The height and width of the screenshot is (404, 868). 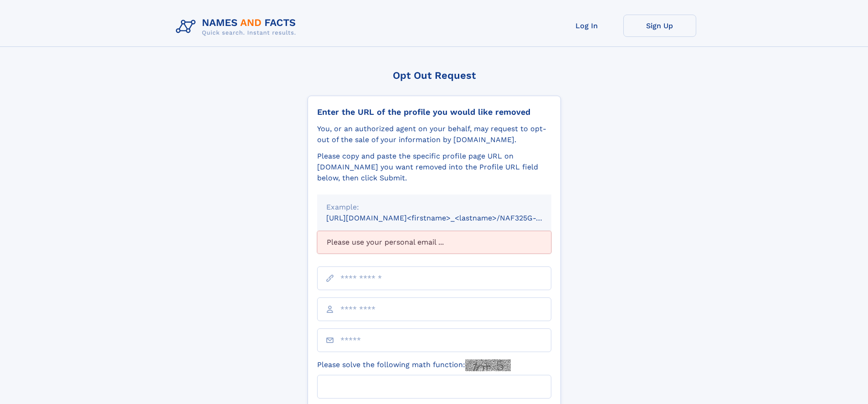 What do you see at coordinates (434, 242) in the screenshot?
I see `div: Please use your personal email ...` at bounding box center [434, 242].